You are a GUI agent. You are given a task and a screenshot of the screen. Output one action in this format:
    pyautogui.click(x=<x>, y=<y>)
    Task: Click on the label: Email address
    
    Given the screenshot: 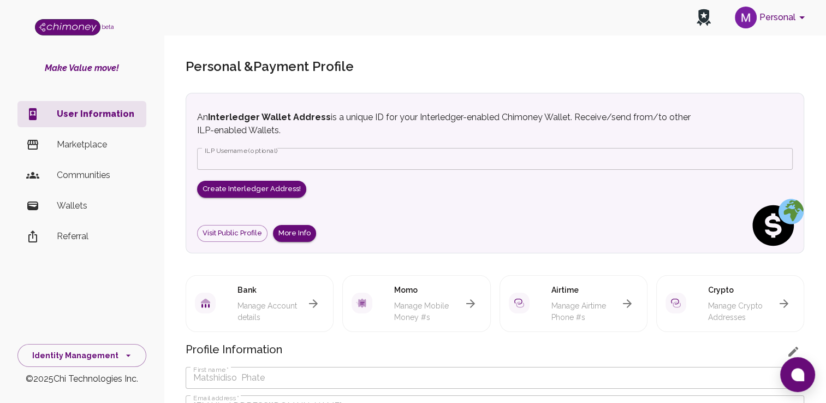 What is the action you would take?
    pyautogui.click(x=216, y=398)
    